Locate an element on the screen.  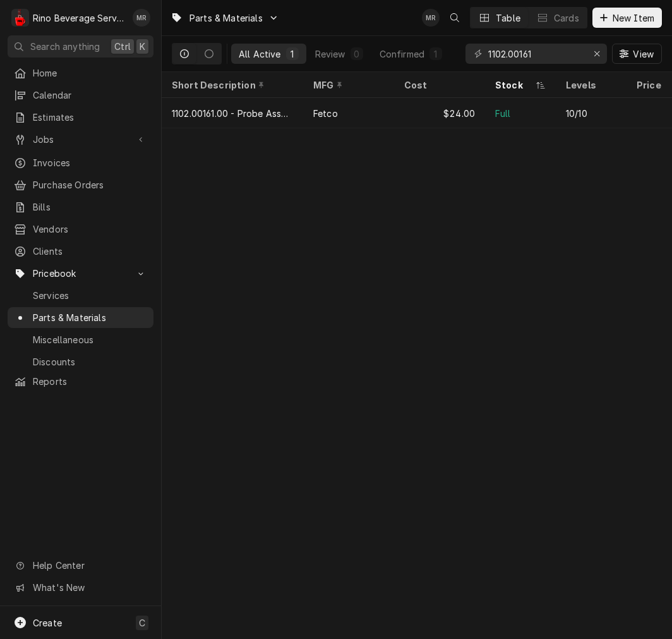
span: Jobs is located at coordinates (80, 139).